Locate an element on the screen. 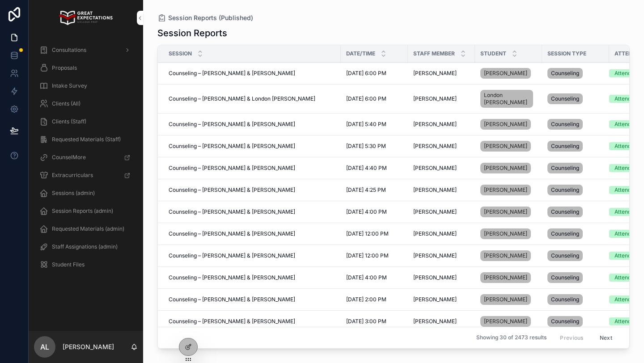  div: scrollable content is located at coordinates (86, 160).